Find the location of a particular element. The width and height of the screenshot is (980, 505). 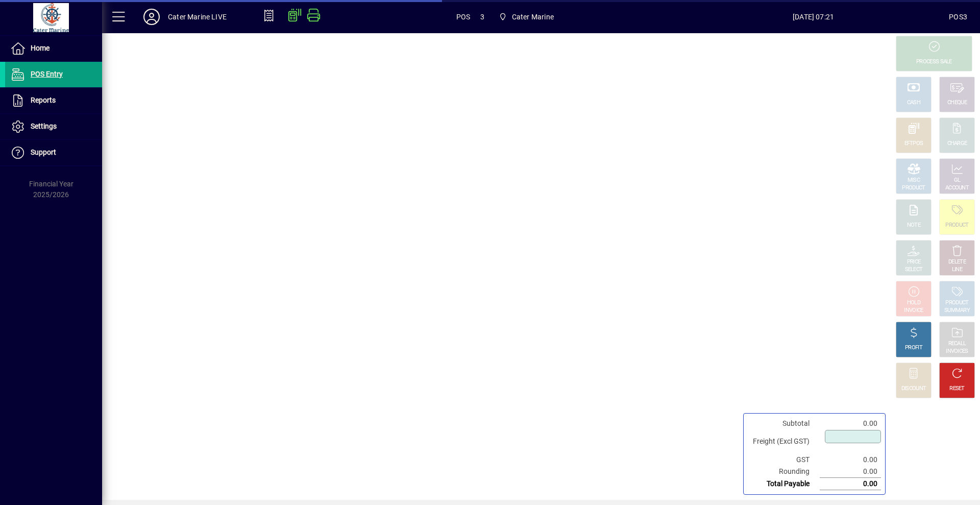

div: GL is located at coordinates (957, 180).